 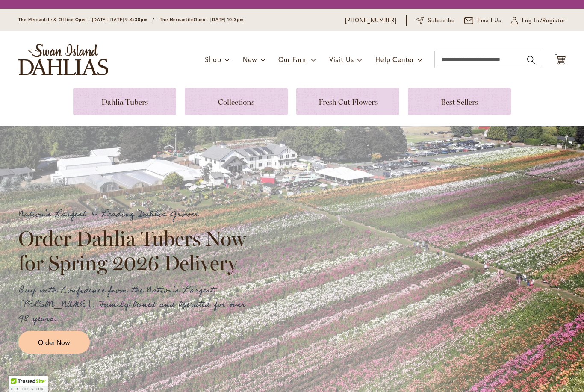 What do you see at coordinates (250, 59) in the screenshot?
I see `span: New` at bounding box center [250, 59].